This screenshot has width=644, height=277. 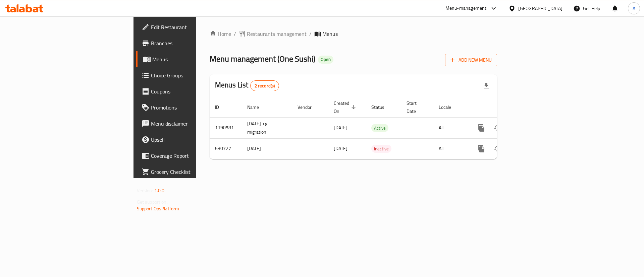 I want to click on th: Actions, so click(x=505, y=107).